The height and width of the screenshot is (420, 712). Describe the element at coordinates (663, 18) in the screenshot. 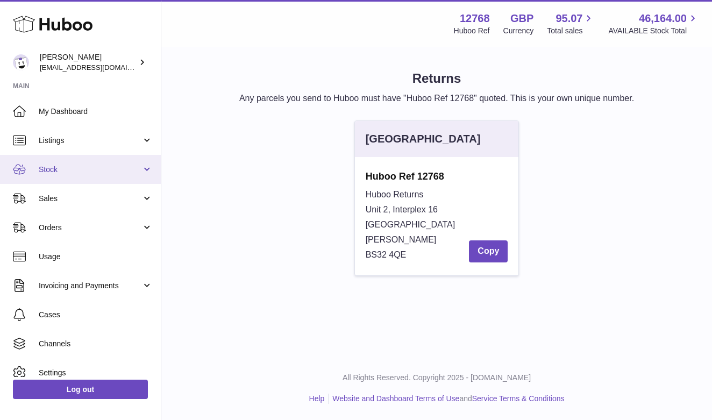

I see `span: 46,164.00` at that location.